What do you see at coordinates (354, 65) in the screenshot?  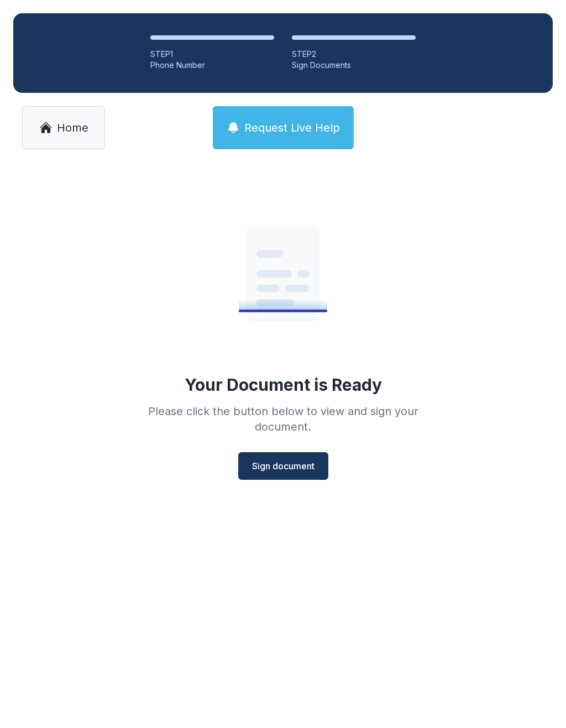 I see `div: Sign Documents` at bounding box center [354, 65].